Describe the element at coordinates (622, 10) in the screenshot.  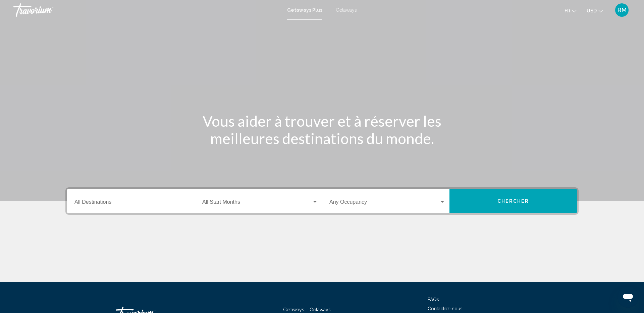
I see `button: User Menu` at that location.